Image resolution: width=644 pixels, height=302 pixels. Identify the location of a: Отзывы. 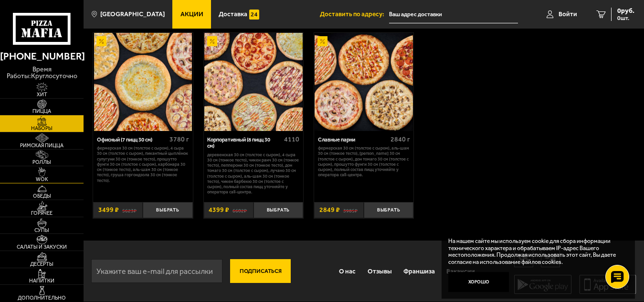
(379, 271).